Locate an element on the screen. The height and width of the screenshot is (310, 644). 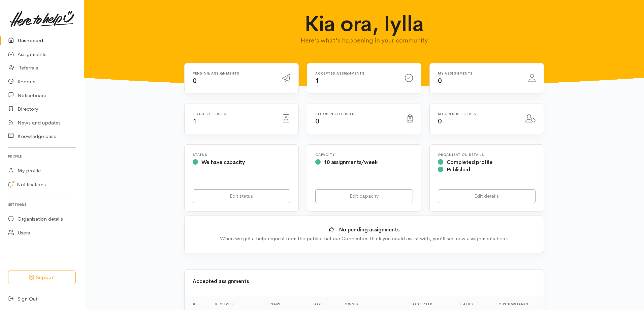
b: No pending assignments is located at coordinates (369, 229).